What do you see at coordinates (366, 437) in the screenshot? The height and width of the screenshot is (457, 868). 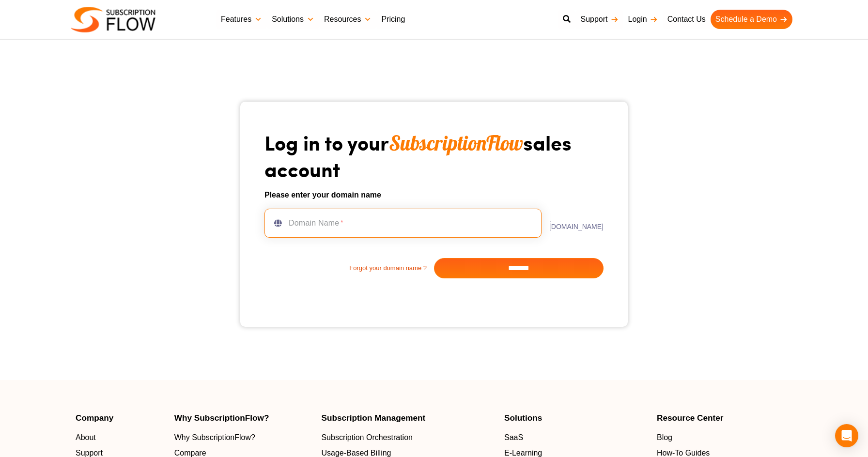 I see `span: Subscription Orchestration` at bounding box center [366, 437].